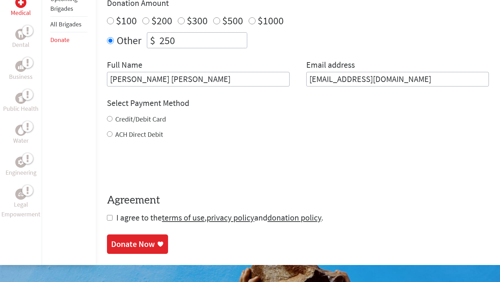 The width and height of the screenshot is (500, 282). Describe the element at coordinates (21, 162) in the screenshot. I see `div: Engineering` at that location.